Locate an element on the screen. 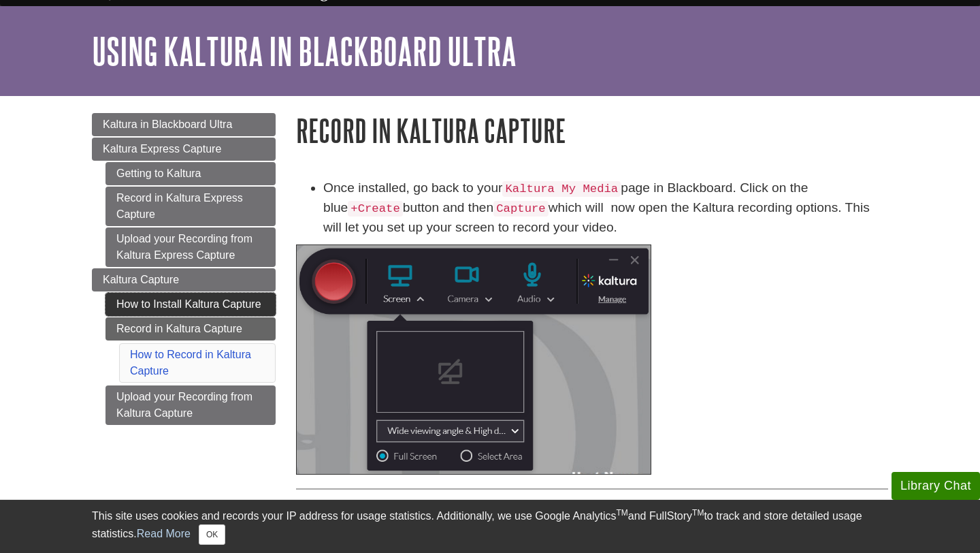 Image resolution: width=980 pixels, height=553 pixels. a: Using Kaltura in Blackboard Ultra is located at coordinates (304, 51).